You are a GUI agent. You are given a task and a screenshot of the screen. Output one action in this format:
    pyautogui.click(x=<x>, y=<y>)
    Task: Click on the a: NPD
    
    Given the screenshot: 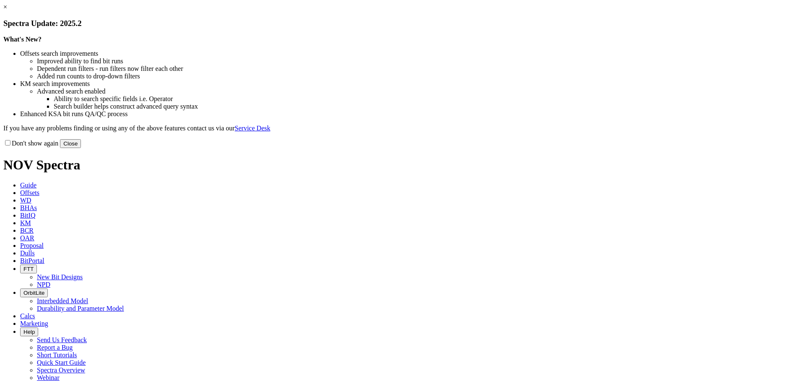 What is the action you would take?
    pyautogui.click(x=44, y=284)
    